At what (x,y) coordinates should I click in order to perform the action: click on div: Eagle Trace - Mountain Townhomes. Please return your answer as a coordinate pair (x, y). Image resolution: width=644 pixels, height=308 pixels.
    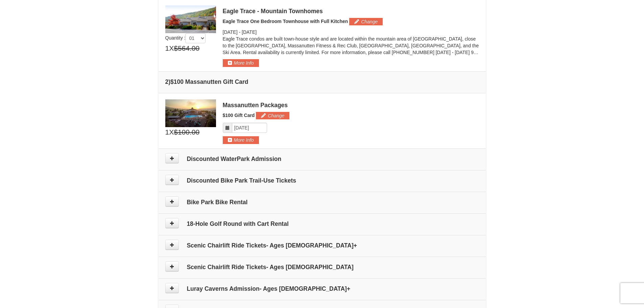
    Looking at the image, I should click on (351, 11).